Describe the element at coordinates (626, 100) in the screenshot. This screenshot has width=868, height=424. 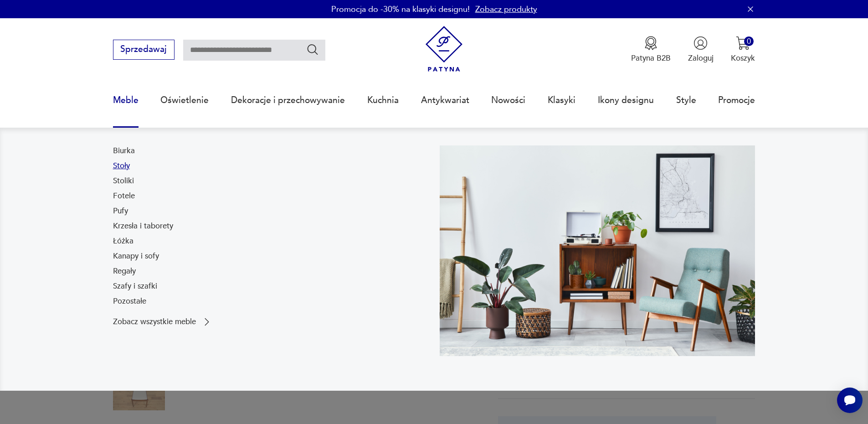
I see `a: Ikony designu` at that location.